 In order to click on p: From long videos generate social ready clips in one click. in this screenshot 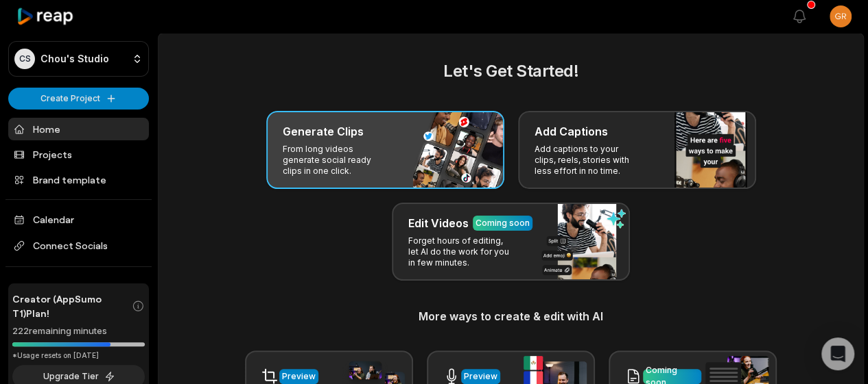, I will do `click(336, 161)`.